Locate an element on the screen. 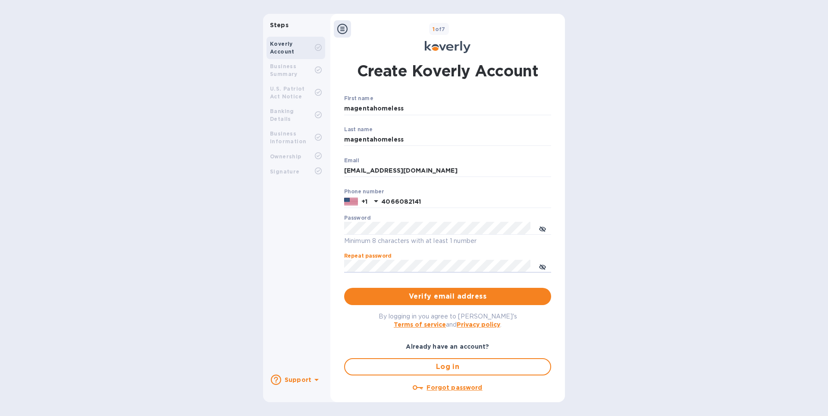 This screenshot has width=828, height=416. b: Banking Details is located at coordinates (282, 115).